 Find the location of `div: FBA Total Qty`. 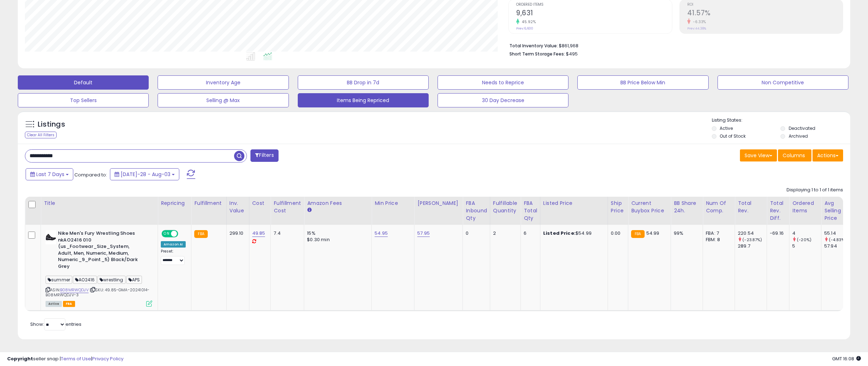

div: FBA Total Qty is located at coordinates (530, 211).